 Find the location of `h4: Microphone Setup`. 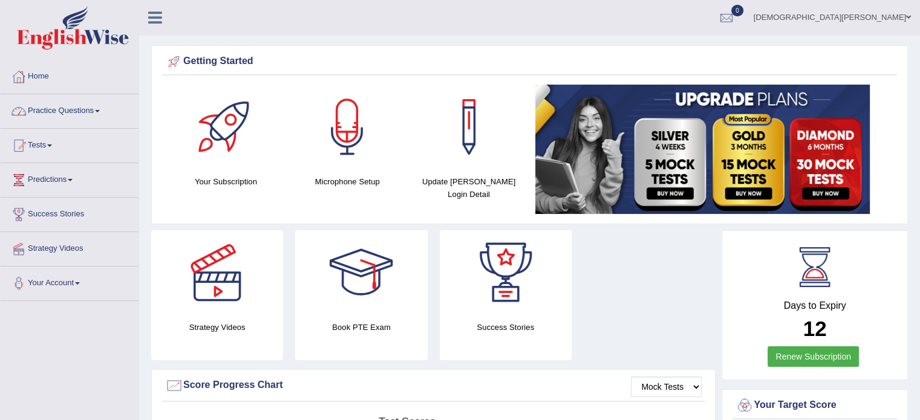

h4: Microphone Setup is located at coordinates (347, 181).